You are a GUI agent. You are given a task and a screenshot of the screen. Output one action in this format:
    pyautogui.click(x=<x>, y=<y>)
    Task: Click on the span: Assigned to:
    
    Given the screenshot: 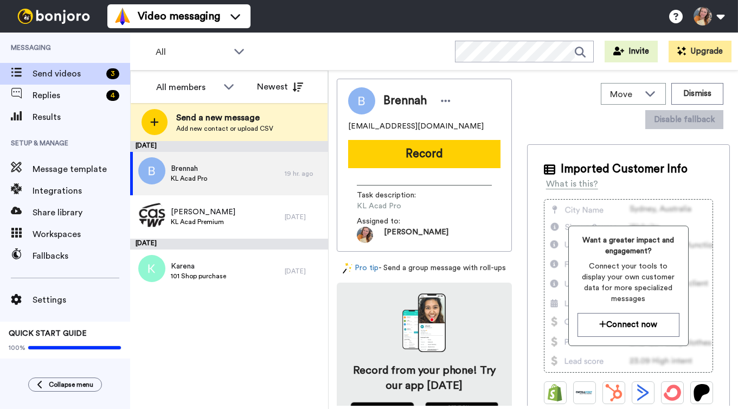 What is the action you would take?
    pyautogui.click(x=395, y=221)
    